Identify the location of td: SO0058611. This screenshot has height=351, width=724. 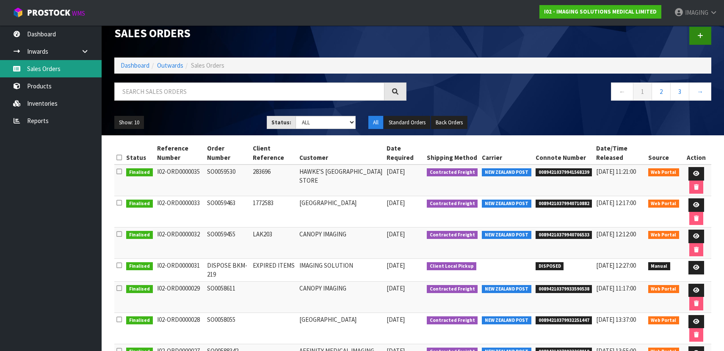
(228, 297).